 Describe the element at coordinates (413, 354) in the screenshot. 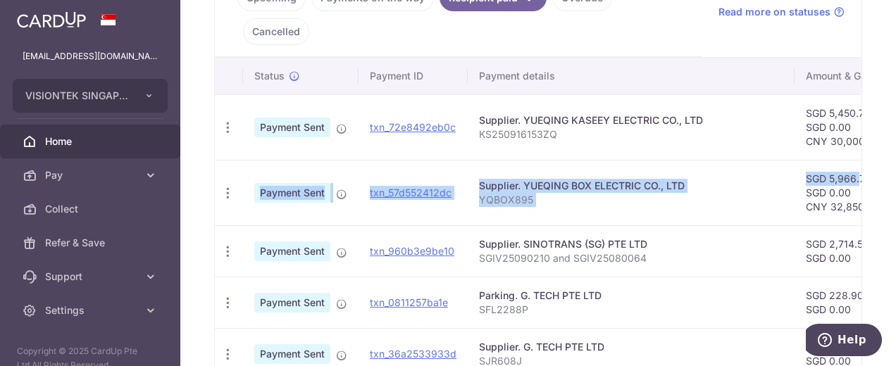

I see `a: txn_36a2533933d` at that location.